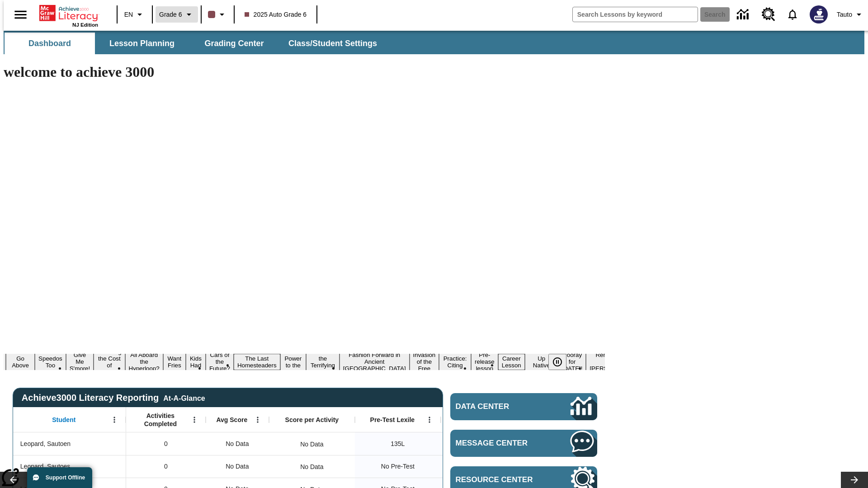 The image size is (868, 488). I want to click on button: Slide 4 U.S. Soldiers Go Above and Beyond, so click(20, 362).